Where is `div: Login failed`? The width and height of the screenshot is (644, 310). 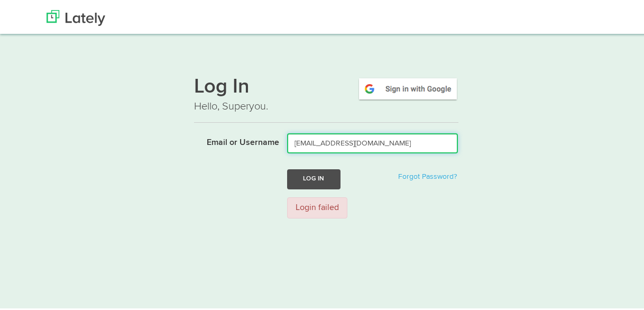
div: Login failed is located at coordinates (317, 206).